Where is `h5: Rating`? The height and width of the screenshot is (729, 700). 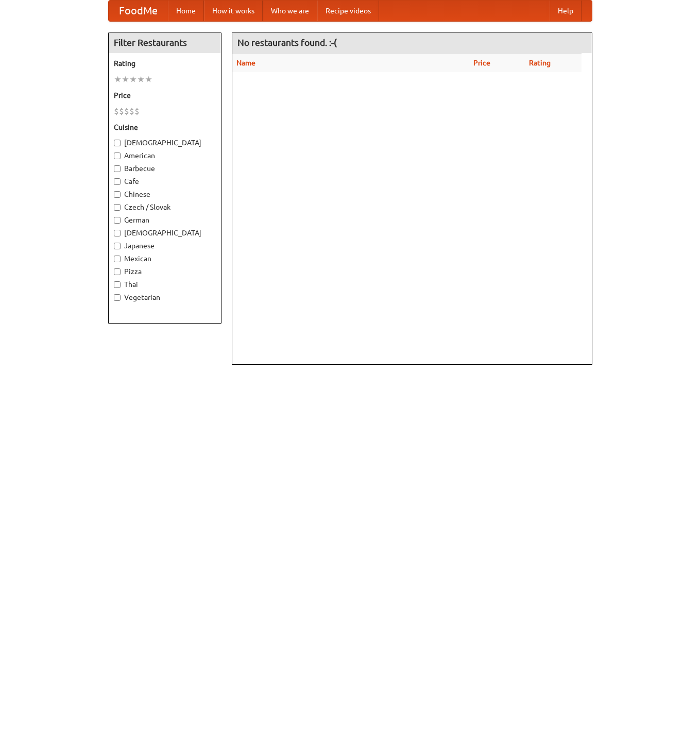
h5: Rating is located at coordinates (165, 64).